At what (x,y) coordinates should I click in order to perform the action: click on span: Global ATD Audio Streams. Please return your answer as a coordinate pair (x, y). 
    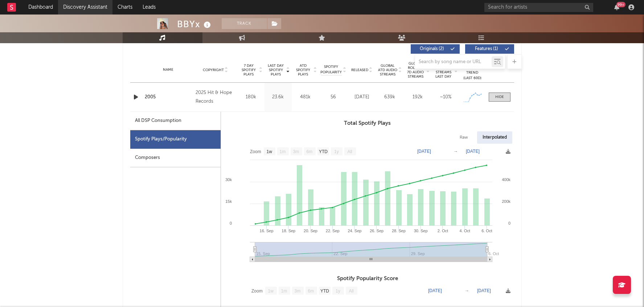
    Looking at the image, I should click on (388, 70).